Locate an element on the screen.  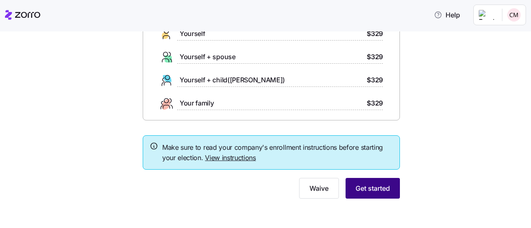
button: Get started is located at coordinates (372, 189).